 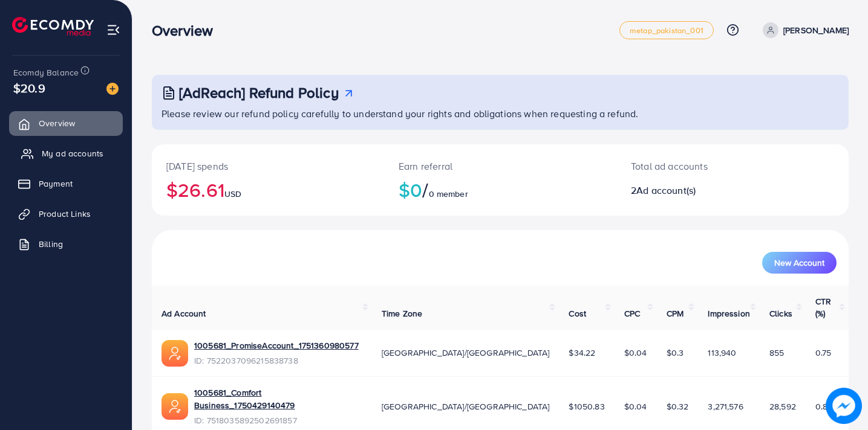 What do you see at coordinates (268, 190) in the screenshot?
I see `h2: $26.61` at bounding box center [268, 190].